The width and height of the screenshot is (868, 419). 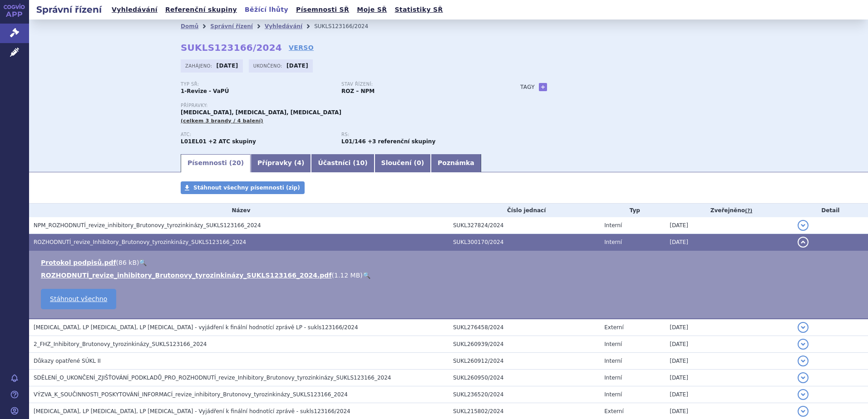 I want to click on th: Název, so click(x=239, y=211).